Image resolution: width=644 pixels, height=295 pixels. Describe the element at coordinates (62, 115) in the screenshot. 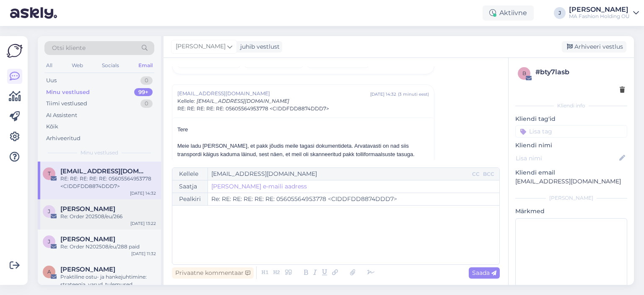

I see `div: AI Assistent` at that location.